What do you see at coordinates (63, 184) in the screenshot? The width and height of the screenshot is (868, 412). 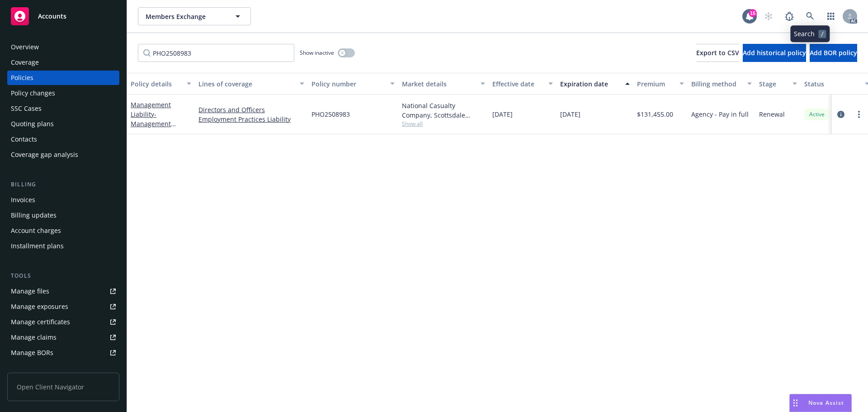 I see `div: Billing` at bounding box center [63, 184].